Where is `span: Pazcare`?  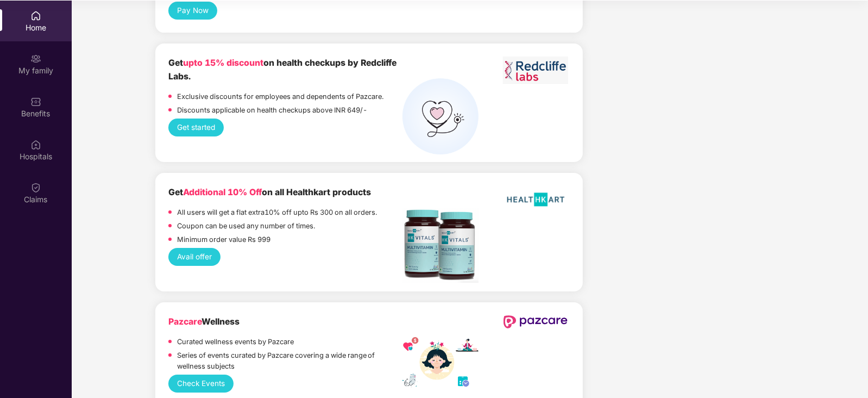
span: Pazcare is located at coordinates (185, 321).